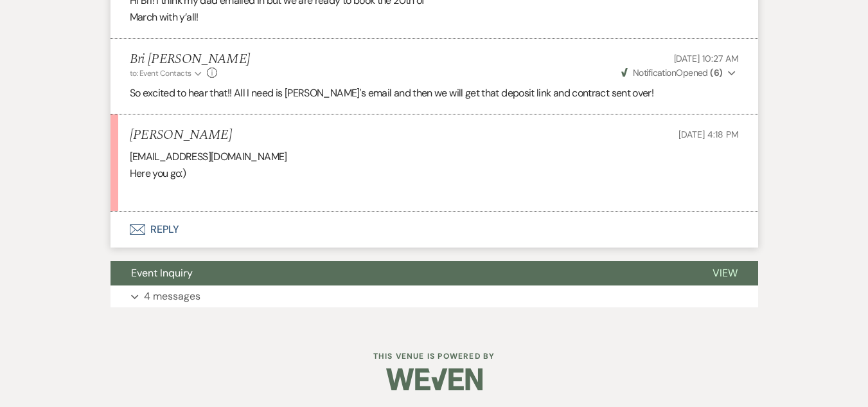  What do you see at coordinates (724, 273) in the screenshot?
I see `span: View` at bounding box center [724, 273].